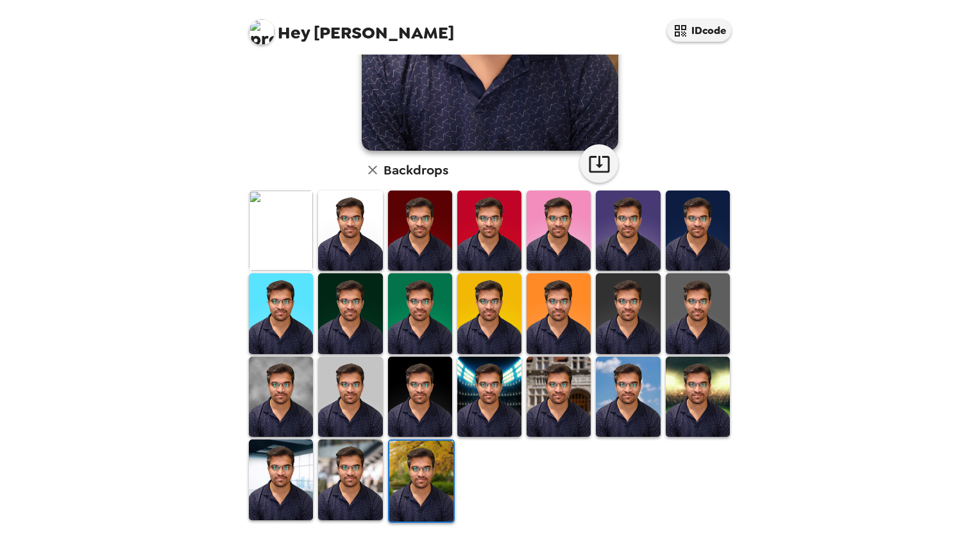 The width and height of the screenshot is (980, 535). I want to click on img: Original, so click(281, 230).